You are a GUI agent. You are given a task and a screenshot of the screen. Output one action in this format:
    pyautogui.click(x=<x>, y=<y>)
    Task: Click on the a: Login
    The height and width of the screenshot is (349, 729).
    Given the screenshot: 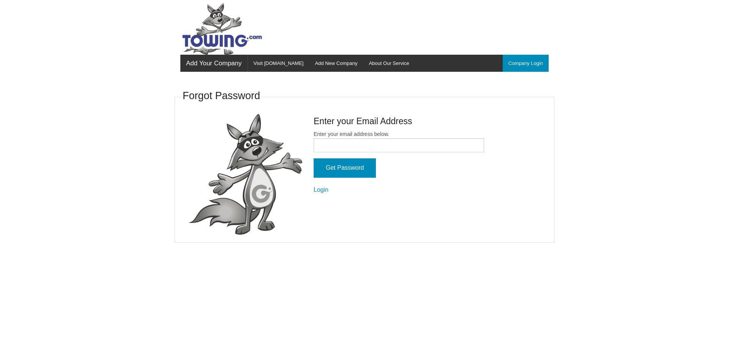 What is the action you would take?
    pyautogui.click(x=321, y=189)
    